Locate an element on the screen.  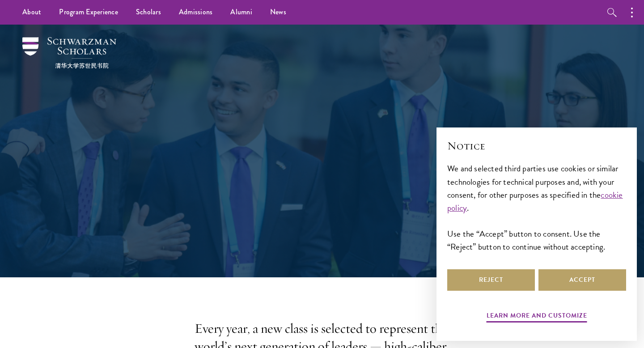
button: Accept is located at coordinates (582, 280).